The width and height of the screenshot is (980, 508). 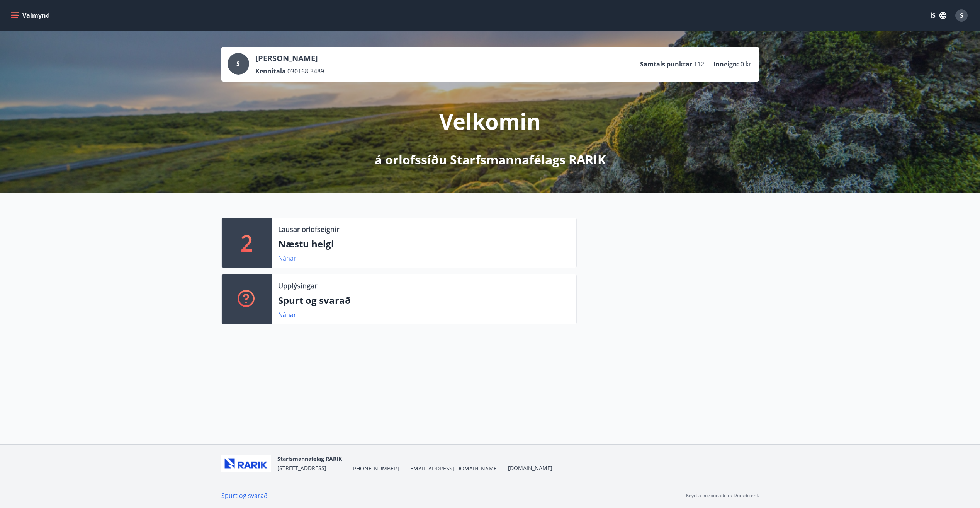 I want to click on p: Næstu helgi, so click(x=424, y=244).